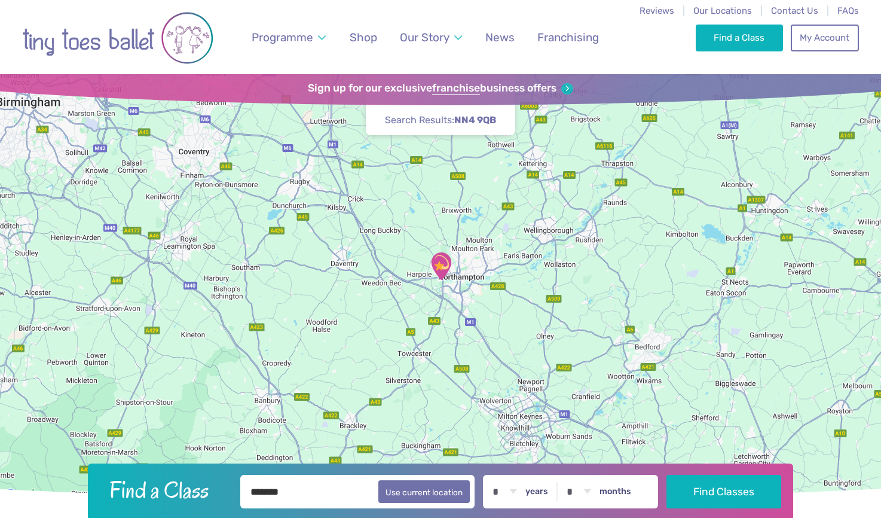  Describe the element at coordinates (537, 491) in the screenshot. I see `label: years` at that location.